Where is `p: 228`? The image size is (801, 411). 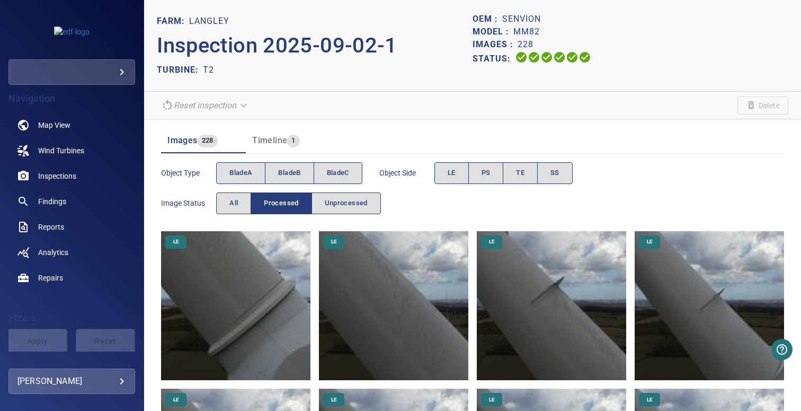 p: 228 is located at coordinates (526, 45).